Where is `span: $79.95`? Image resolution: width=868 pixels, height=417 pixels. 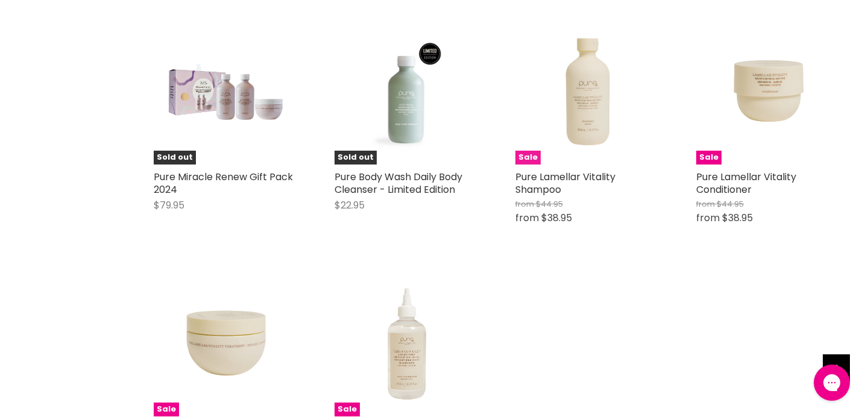 span: $79.95 is located at coordinates (169, 205).